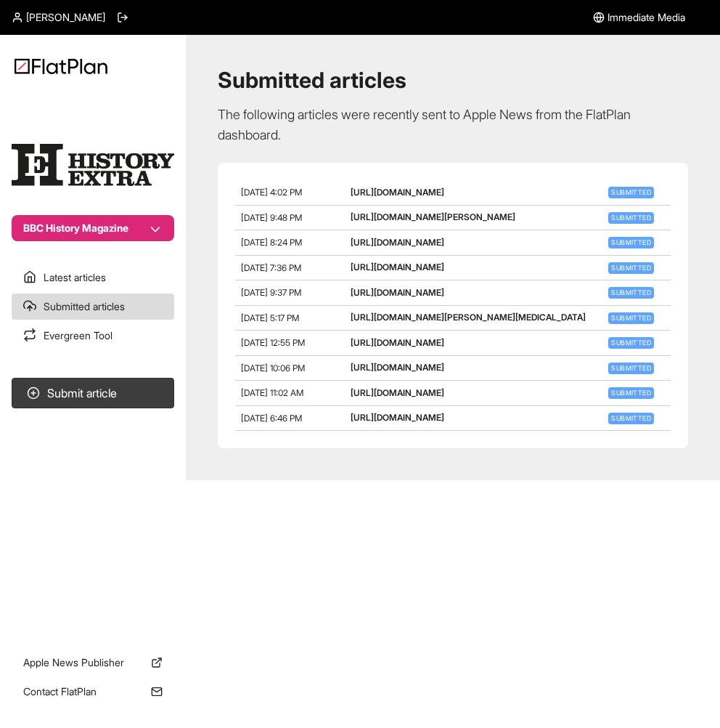 The width and height of the screenshot is (720, 728). Describe the element at coordinates (453, 125) in the screenshot. I see `p: The following articles were recently sent to Apple News from the FlatPlan dashboard.` at that location.